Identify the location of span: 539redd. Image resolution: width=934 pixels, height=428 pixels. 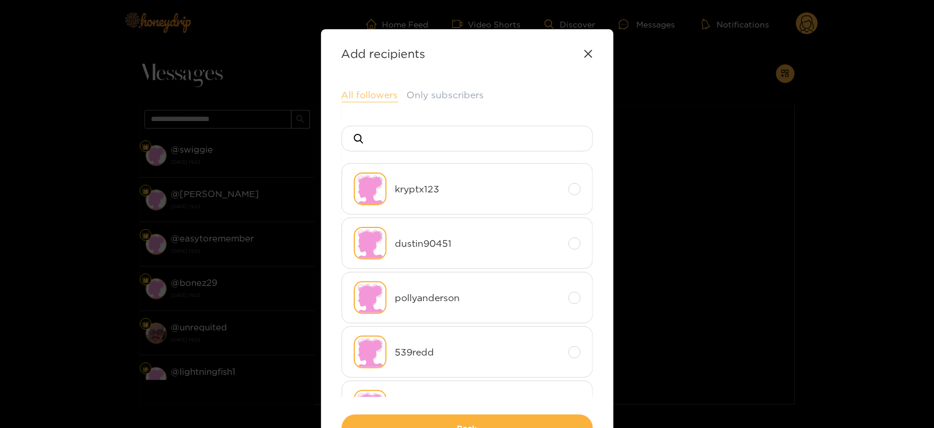
(477, 352).